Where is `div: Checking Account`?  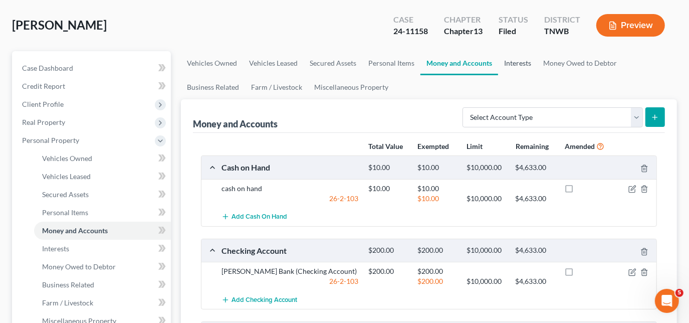
div: Checking Account is located at coordinates (290, 250).